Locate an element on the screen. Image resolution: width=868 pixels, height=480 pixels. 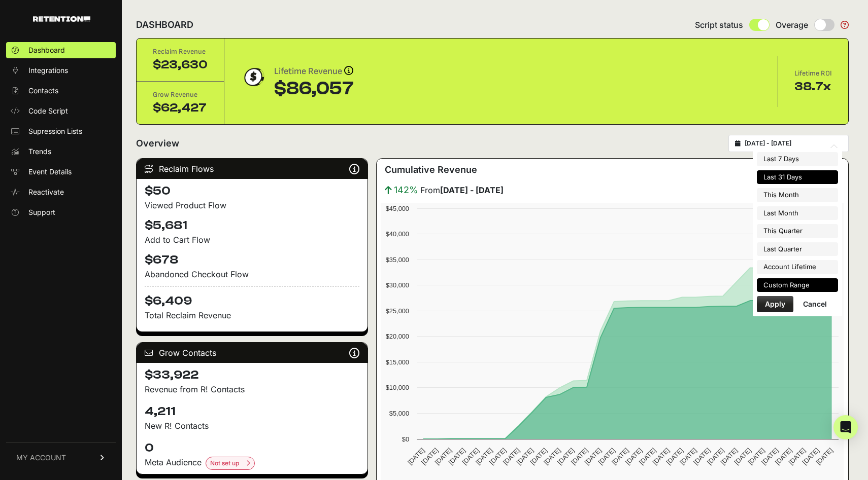
div: Meta Audience is located at coordinates (251, 463).